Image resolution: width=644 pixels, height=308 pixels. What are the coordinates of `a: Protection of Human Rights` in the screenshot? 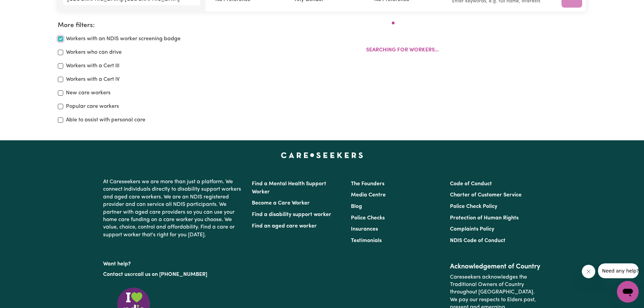 It's located at (484, 218).